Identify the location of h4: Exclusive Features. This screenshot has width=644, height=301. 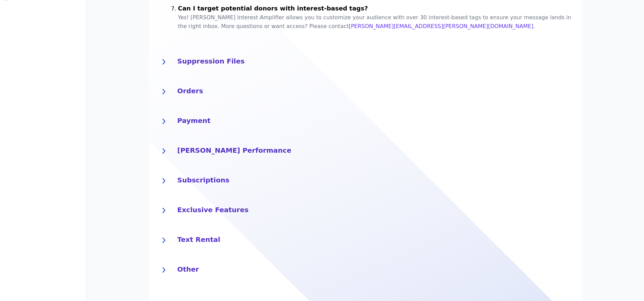
(376, 209).